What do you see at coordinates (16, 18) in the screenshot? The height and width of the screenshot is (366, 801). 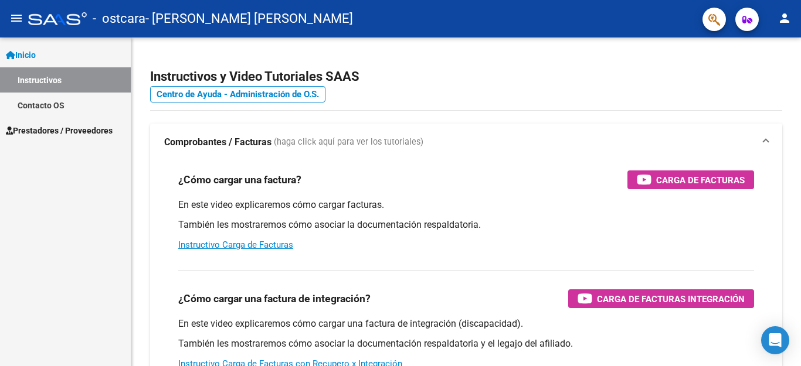 I see `mat-icon: menu` at bounding box center [16, 18].